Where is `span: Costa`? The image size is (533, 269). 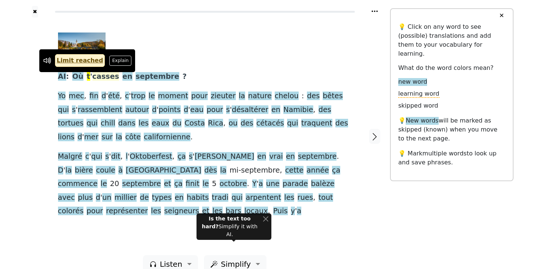 span: Costa is located at coordinates (195, 123).